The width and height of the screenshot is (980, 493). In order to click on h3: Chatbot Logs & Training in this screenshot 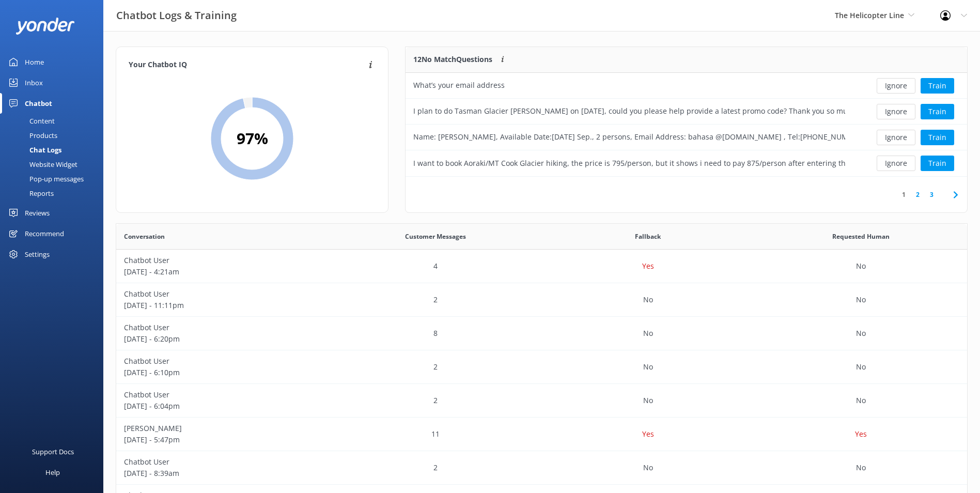, I will do `click(176, 15)`.